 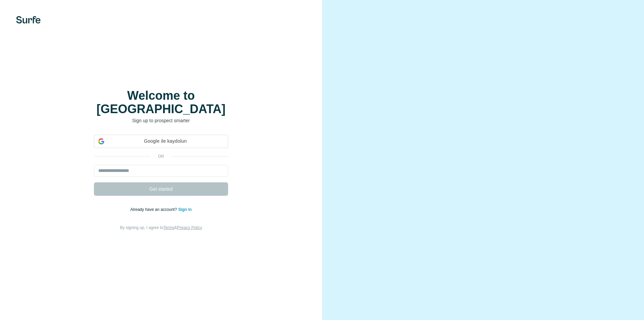 What do you see at coordinates (154, 210) in the screenshot?
I see `span: Already have an account?` at bounding box center [154, 210].